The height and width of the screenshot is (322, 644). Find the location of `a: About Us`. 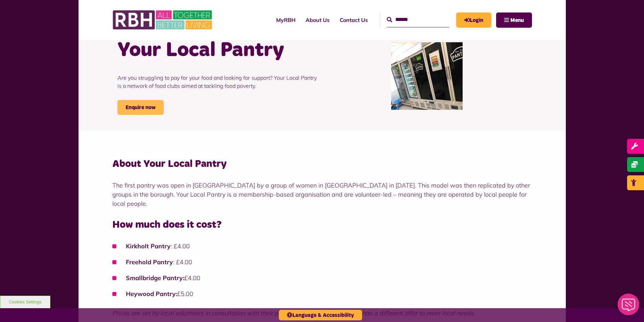

a: About Us is located at coordinates (317, 20).